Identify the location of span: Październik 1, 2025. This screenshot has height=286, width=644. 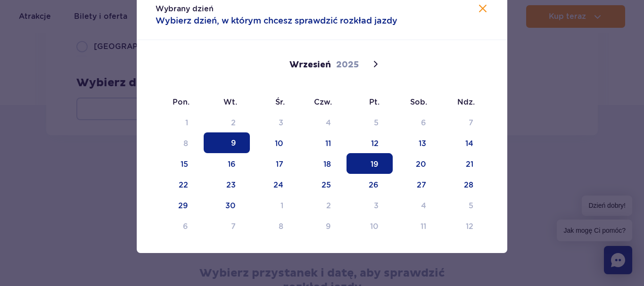
(275, 205).